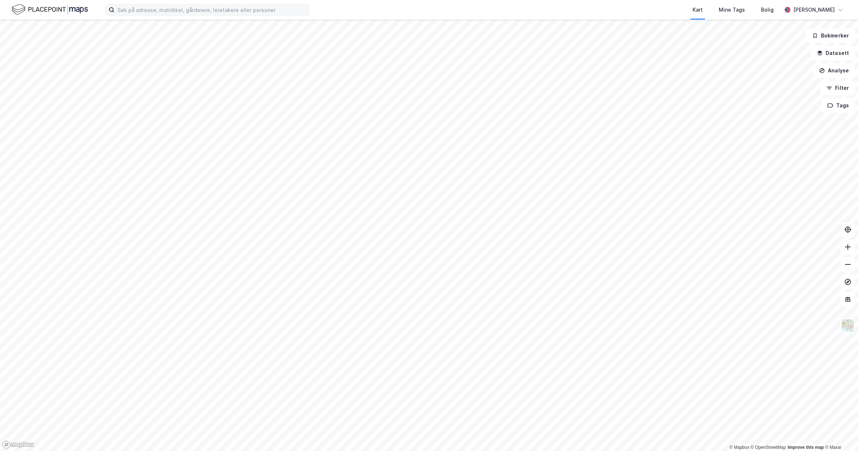  Describe the element at coordinates (847, 325) in the screenshot. I see `img: Z` at that location.